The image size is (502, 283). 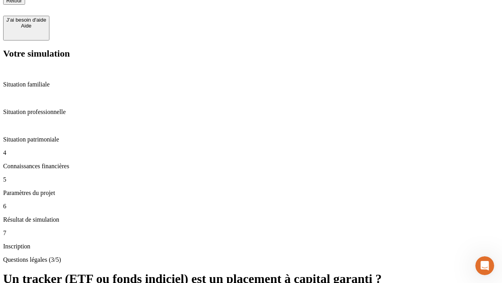 What do you see at coordinates (251, 246) in the screenshot?
I see `p: Inscription` at bounding box center [251, 246].